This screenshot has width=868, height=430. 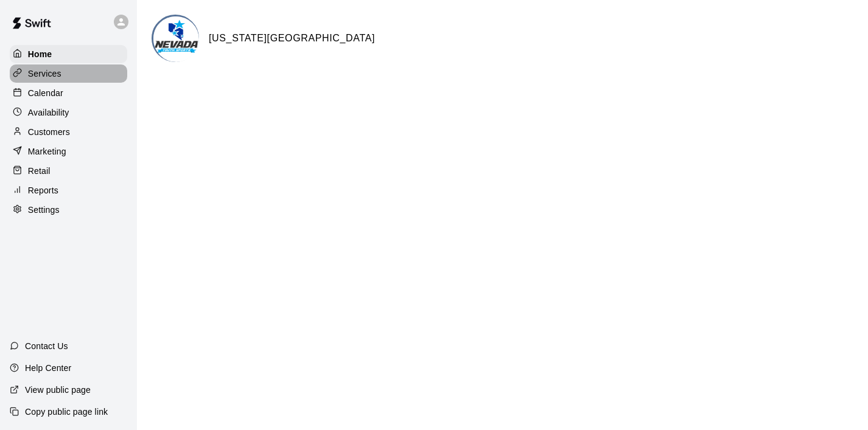 I want to click on a: Settings, so click(x=68, y=210).